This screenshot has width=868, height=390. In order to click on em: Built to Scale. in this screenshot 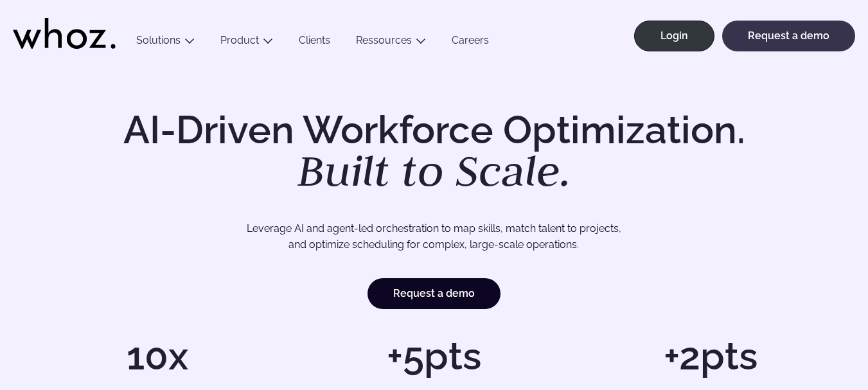, I will do `click(434, 170)`.